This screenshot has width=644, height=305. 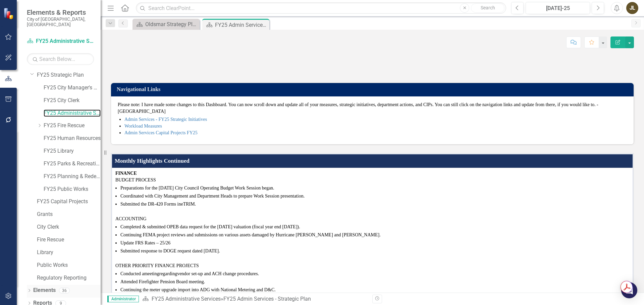 What do you see at coordinates (72, 151) in the screenshot?
I see `a: FY25 Library` at bounding box center [72, 151].